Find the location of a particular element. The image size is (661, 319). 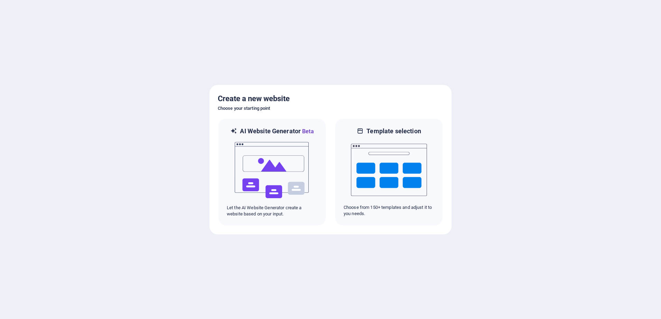

img: ai is located at coordinates (272, 170).